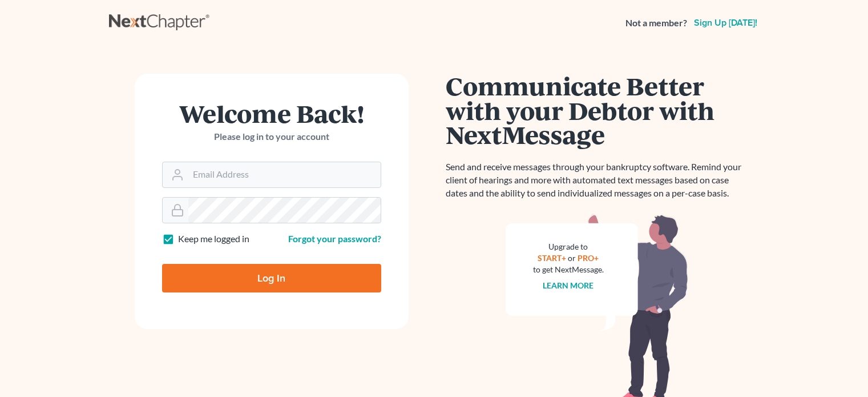 This screenshot has height=397, width=868. I want to click on span: or, so click(571, 257).